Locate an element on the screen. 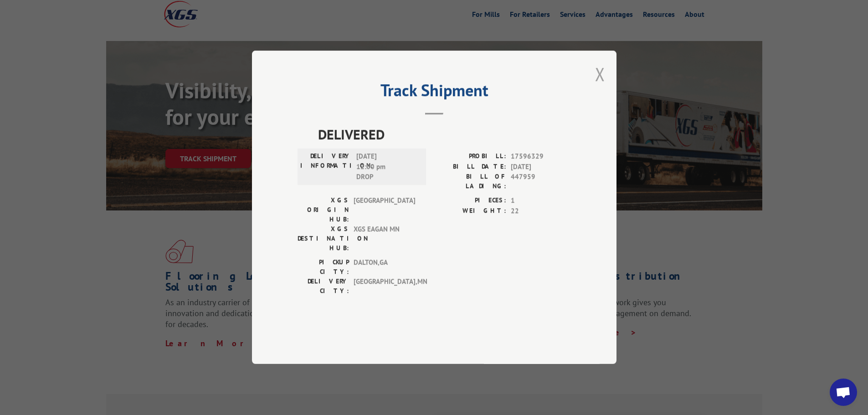  h2: Track Shipment is located at coordinates (434, 92).